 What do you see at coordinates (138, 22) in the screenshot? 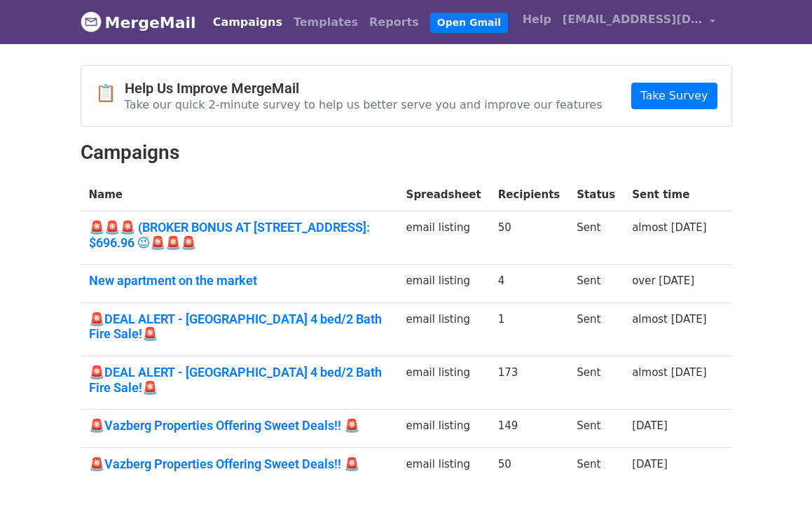
I see `a: MergeMail` at bounding box center [138, 22].